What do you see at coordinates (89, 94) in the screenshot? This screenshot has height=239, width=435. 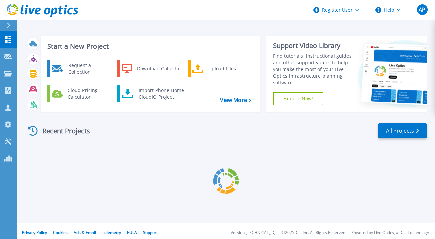 I see `div: Cloud Pricing Calculator` at bounding box center [89, 94].